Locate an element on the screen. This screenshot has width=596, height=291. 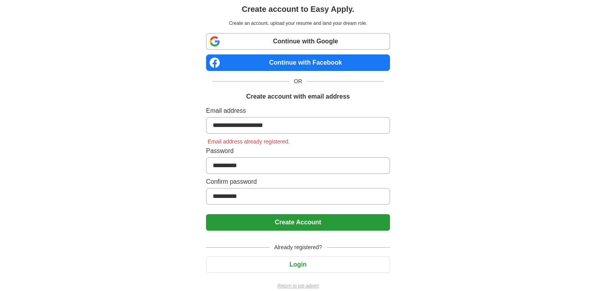
h1: Create account with email address is located at coordinates (298, 97).